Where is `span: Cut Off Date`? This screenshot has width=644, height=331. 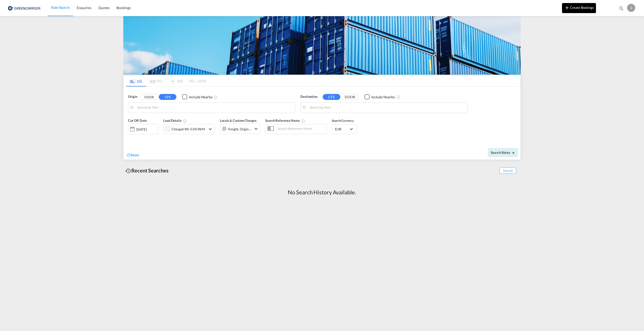 span: Cut Off Date is located at coordinates (138, 121).